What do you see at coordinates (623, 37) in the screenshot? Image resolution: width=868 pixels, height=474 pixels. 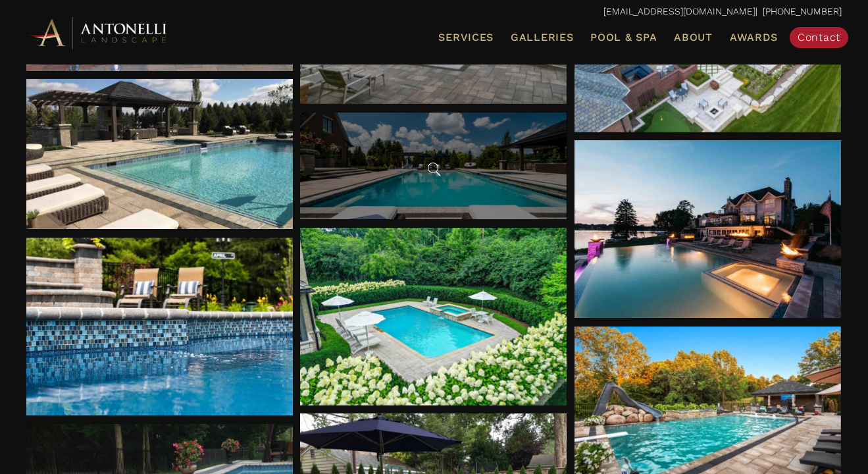 I see `span: Pool & Spa` at bounding box center [623, 37].